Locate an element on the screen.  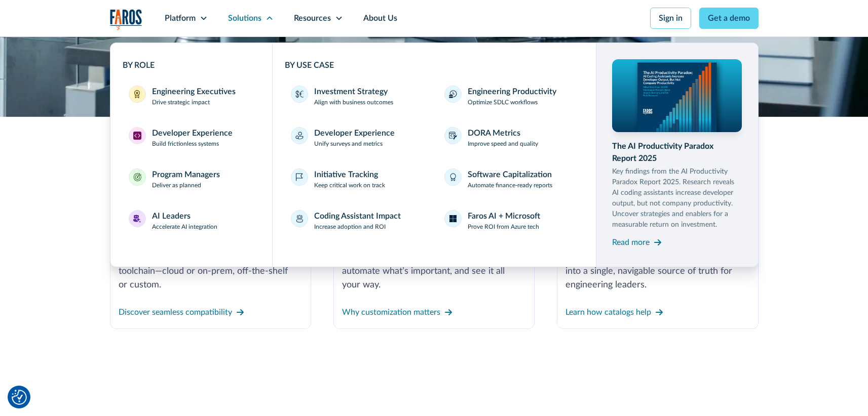
a: Investment StrategyAlign with business outcomes is located at coordinates (357, 96).